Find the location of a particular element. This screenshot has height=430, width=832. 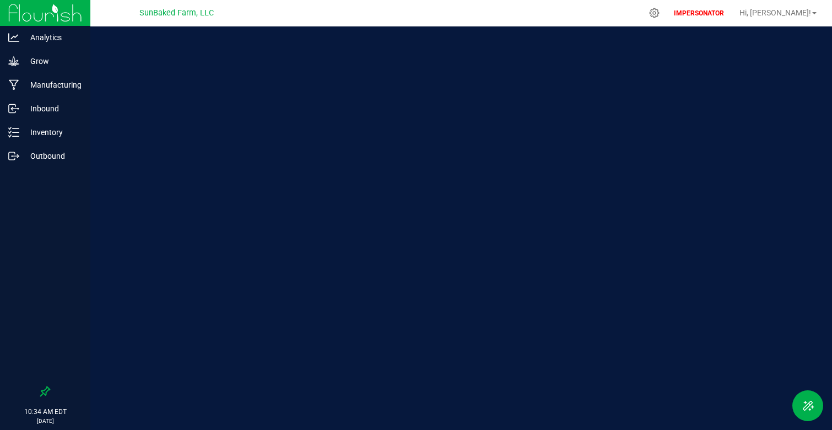

div: Manage settings is located at coordinates (654, 13).